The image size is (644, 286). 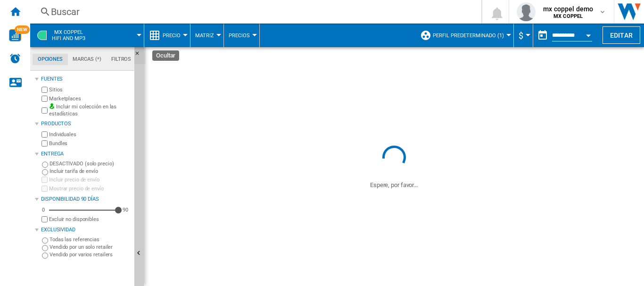 What do you see at coordinates (45, 241) in the screenshot?
I see `input: Todas las referencias` at bounding box center [45, 241].